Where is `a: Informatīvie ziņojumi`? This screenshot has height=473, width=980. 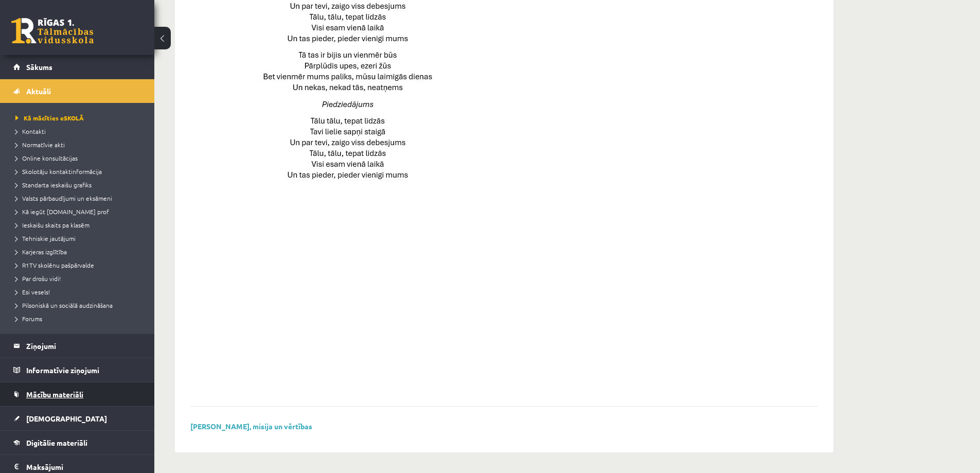
a: Informatīvie ziņojumi is located at coordinates (77, 370).